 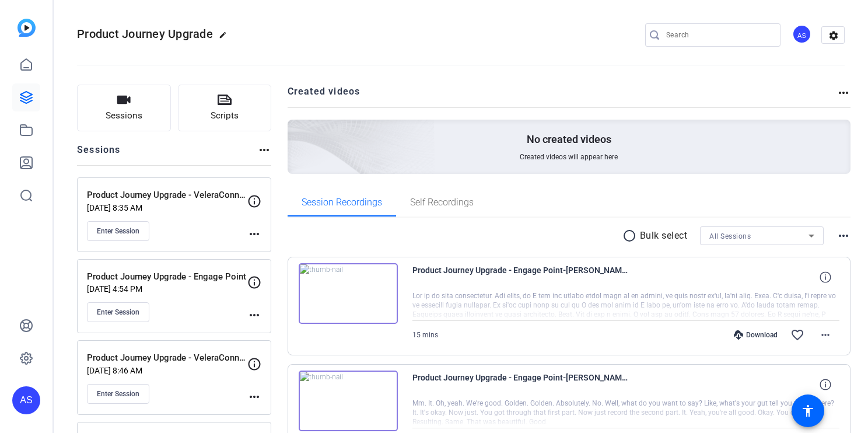 I want to click on span: Scripts, so click(x=225, y=116).